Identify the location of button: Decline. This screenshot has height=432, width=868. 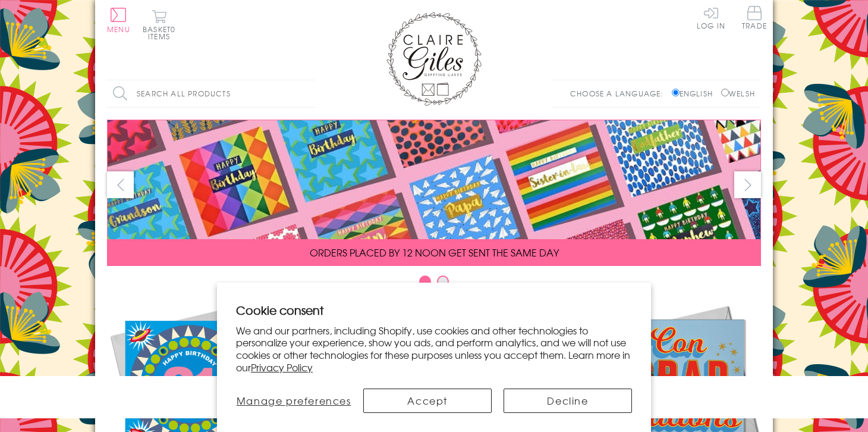
(568, 400).